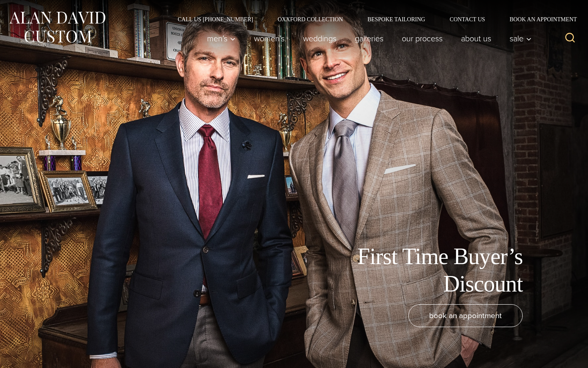  Describe the element at coordinates (369, 38) in the screenshot. I see `a: Galleries` at that location.